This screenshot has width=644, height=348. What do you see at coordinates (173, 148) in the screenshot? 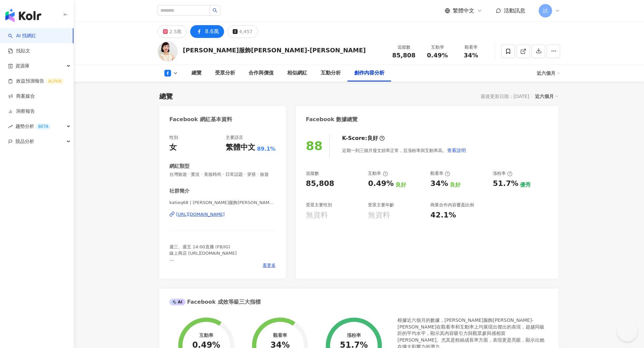
I see `div: 女` at bounding box center [173, 148].